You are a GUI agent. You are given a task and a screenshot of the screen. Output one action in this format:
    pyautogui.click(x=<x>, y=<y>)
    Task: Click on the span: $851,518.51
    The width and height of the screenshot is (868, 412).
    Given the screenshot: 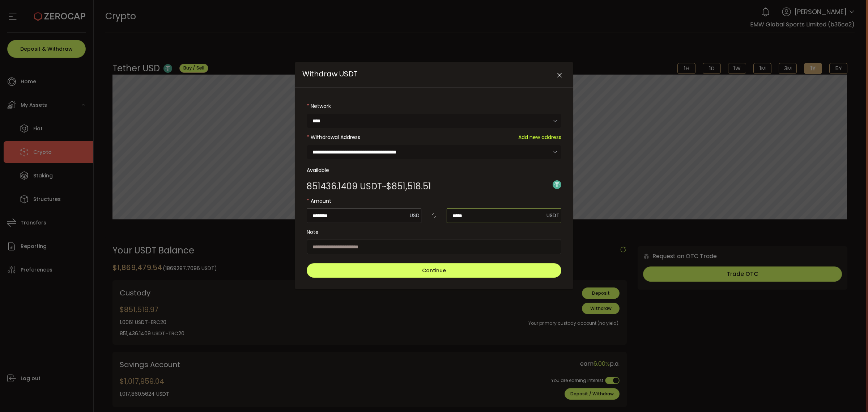 What is the action you would take?
    pyautogui.click(x=409, y=187)
    